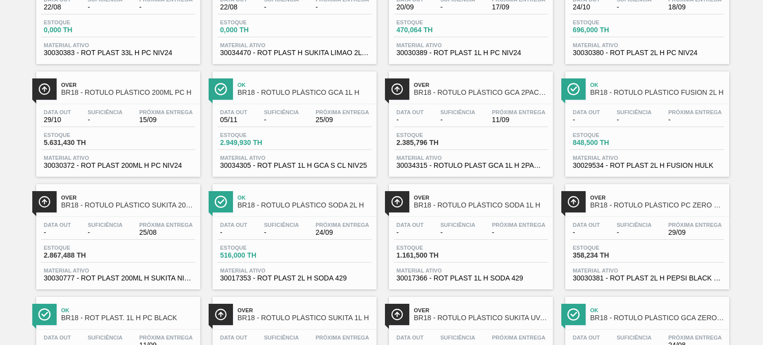 This screenshot has width=763, height=345. Describe the element at coordinates (469, 120) in the screenshot. I see `a: ÍconeOverBR18 - RÓTULO PLÁSTICO GCA 2PACK1L HData out-Suficiência-Próxima Entrega11/09Estoque2.38...` at that location.